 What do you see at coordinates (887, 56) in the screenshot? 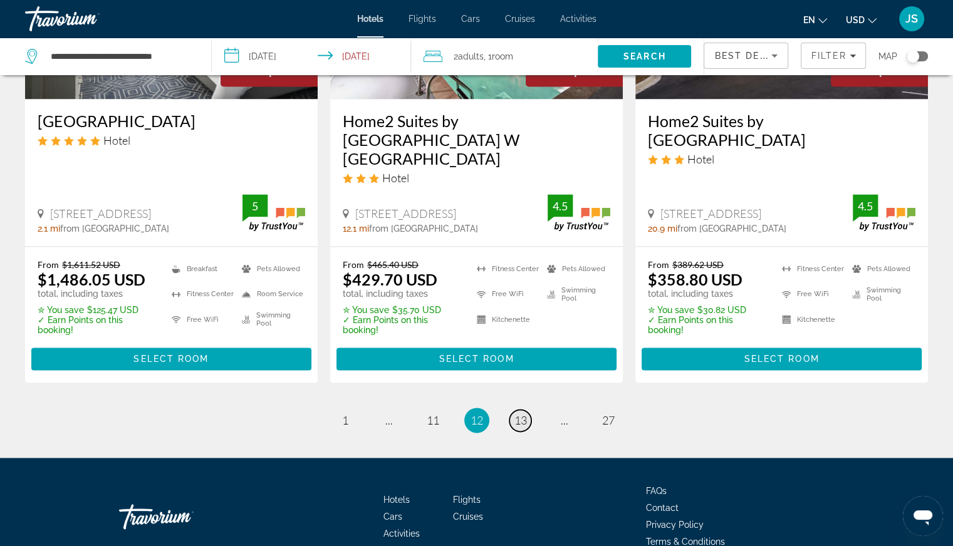
I see `span: Map` at bounding box center [887, 56].